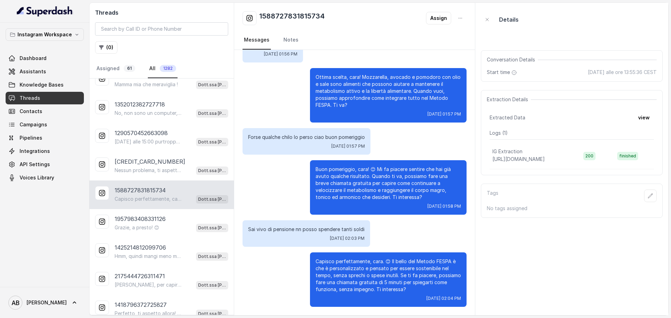 The image size is (671, 318). What do you see at coordinates (644, 118) in the screenshot?
I see `button: view` at bounding box center [644, 118].